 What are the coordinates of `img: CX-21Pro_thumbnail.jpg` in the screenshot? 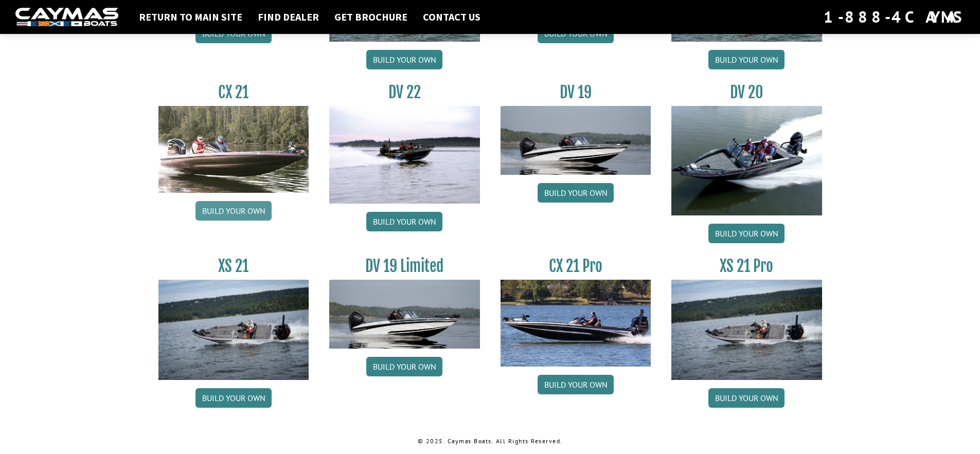 It's located at (575, 323).